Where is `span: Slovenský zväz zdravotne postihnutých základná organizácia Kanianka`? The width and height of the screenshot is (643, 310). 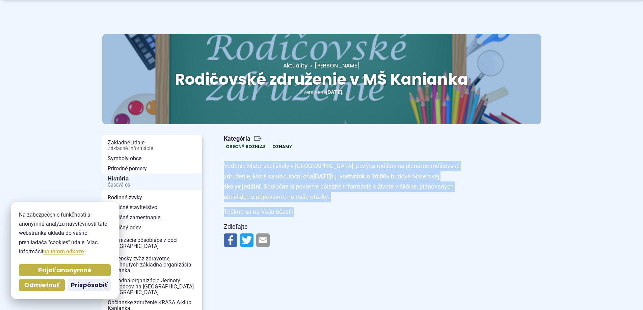
span: Slovenský zväz zdravotne postihnutých základná organizácia Kanianka is located at coordinates (152, 265).